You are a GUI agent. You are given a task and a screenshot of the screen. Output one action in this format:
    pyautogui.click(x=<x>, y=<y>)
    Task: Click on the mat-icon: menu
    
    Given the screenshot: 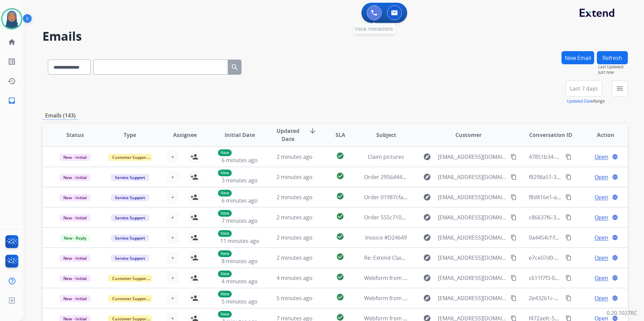 What is the action you would take?
    pyautogui.click(x=620, y=89)
    